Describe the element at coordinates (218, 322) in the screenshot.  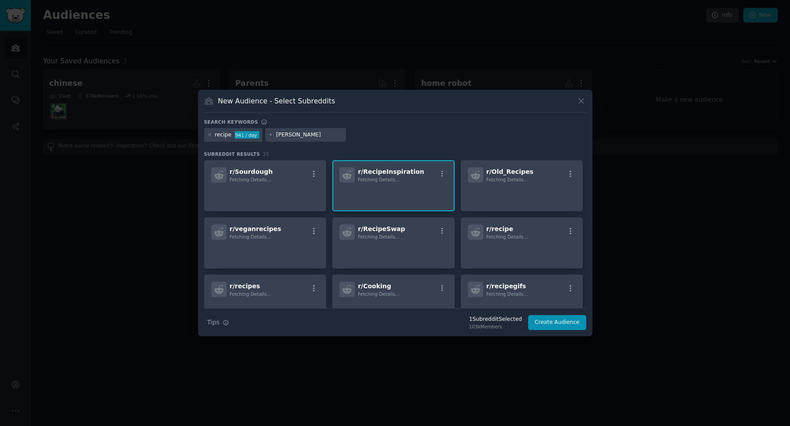
I see `button: Tips` at that location.